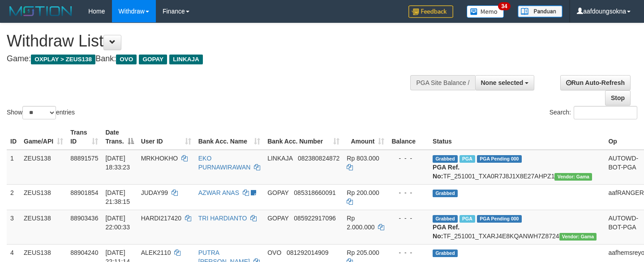 Image resolution: width=644 pixels, height=262 pixels. Describe the element at coordinates (485, 11) in the screenshot. I see `img: Button%20Memo.svg` at that location.